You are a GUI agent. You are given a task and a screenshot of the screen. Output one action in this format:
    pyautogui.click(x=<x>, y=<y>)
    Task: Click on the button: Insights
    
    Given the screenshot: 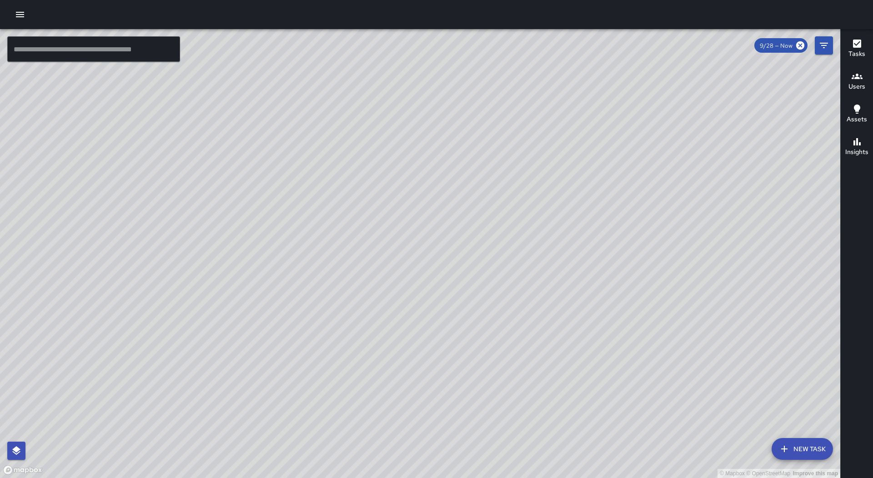 What is the action you would take?
    pyautogui.click(x=857, y=147)
    